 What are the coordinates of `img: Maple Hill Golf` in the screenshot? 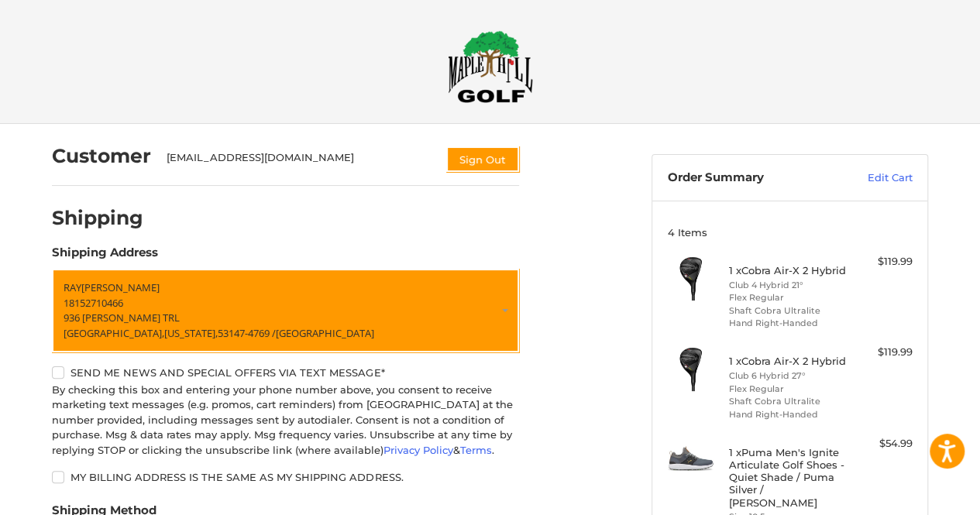 It's located at (490, 67).